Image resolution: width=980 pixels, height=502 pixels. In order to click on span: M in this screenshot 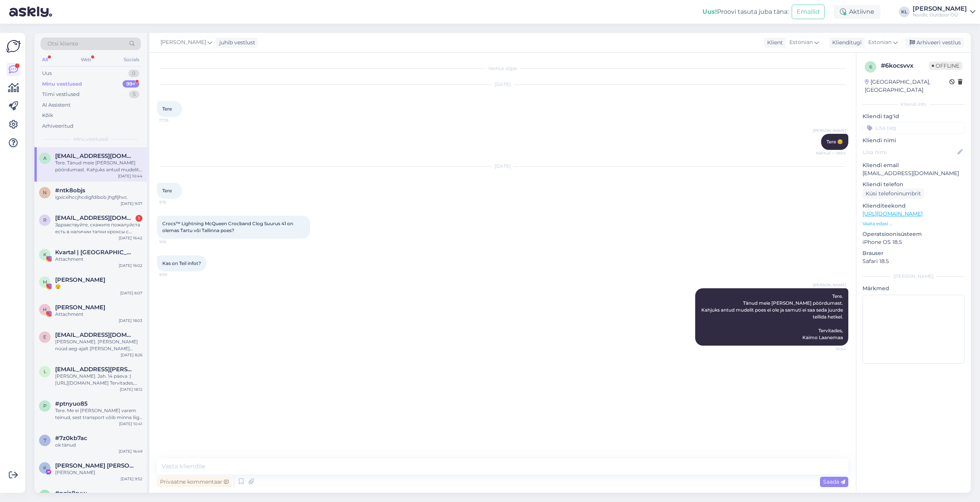, I will do `click(45, 282)`.